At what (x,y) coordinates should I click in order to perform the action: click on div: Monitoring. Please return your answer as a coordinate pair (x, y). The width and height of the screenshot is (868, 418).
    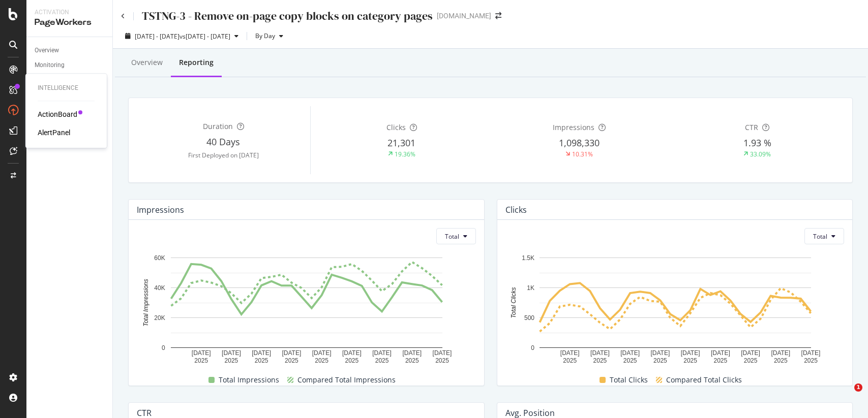
    Looking at the image, I should click on (49, 65).